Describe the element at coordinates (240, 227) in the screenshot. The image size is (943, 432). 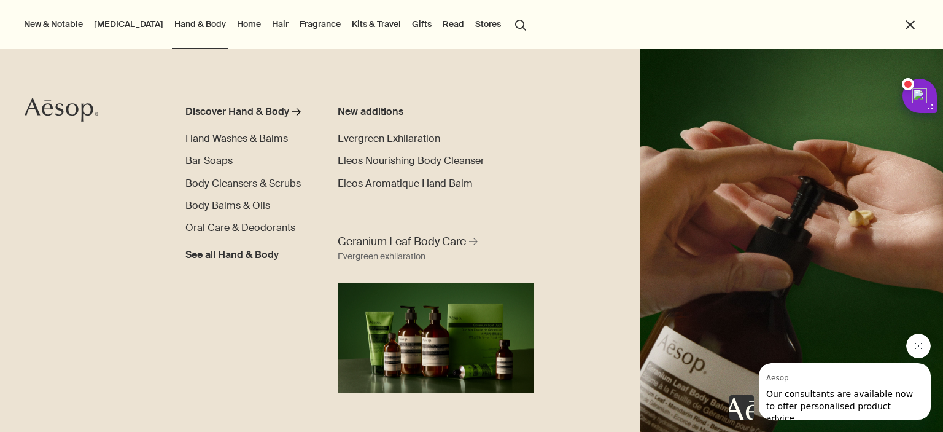
I see `span: Oral Care & Deodorants` at that location.